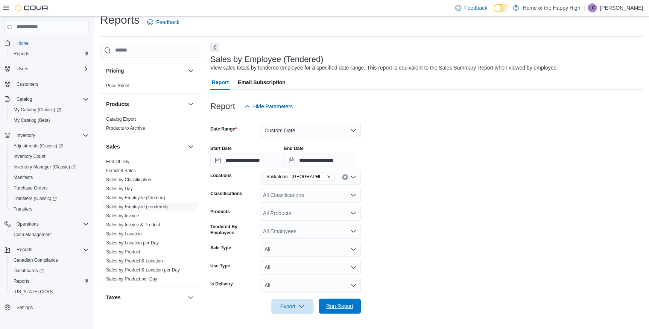 Image resolution: width=649 pixels, height=329 pixels. Describe the element at coordinates (137, 207) in the screenshot. I see `span: Sales by Employee (Tendered)` at that location.